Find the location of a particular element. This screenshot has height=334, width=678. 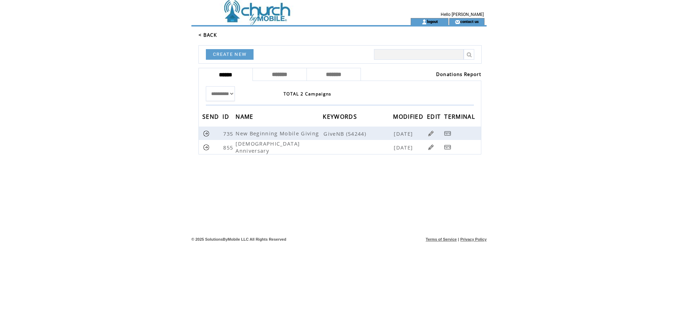

span: KEYWORDS is located at coordinates (341, 117).